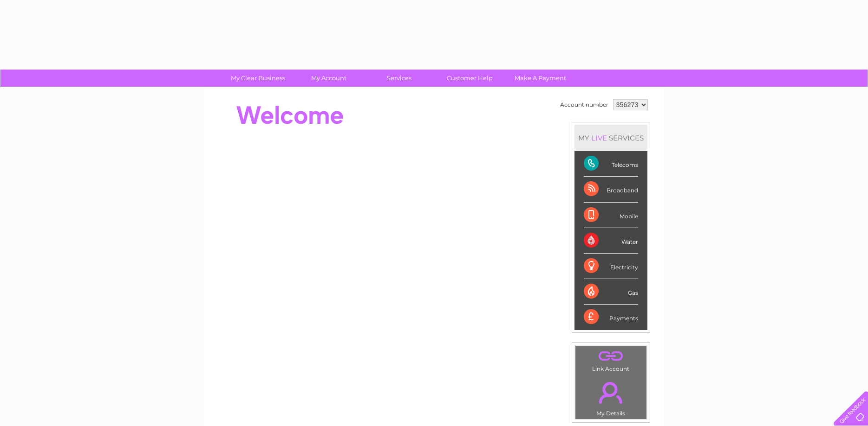 This screenshot has width=868, height=426. Describe the element at coordinates (611, 138) in the screenshot. I see `div: MY SERVICES` at that location.